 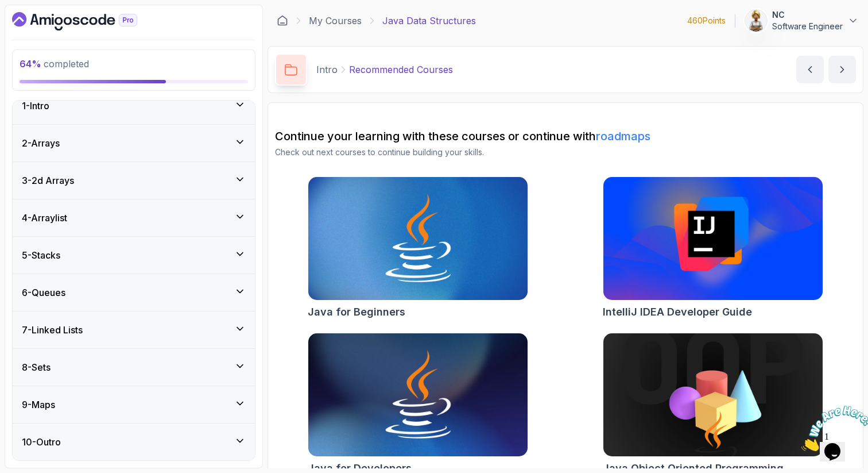 I want to click on a: IntelliJ IDEA Developer Guide cardIntelliJ IDEA Developer Guide, so click(x=713, y=248).